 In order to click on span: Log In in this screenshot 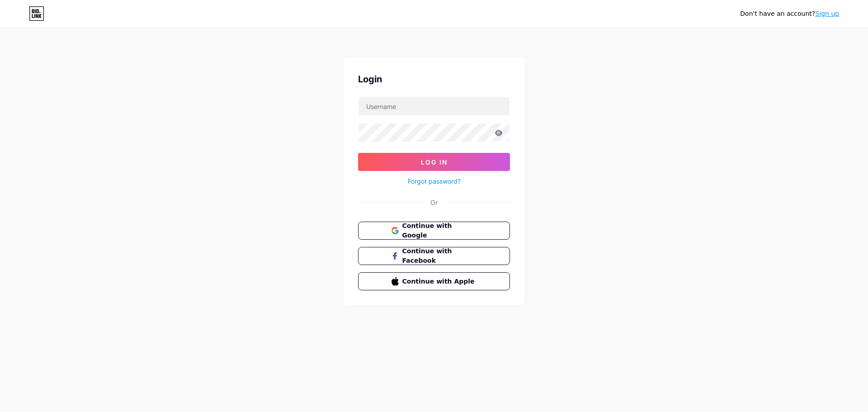, I will do `click(434, 162)`.